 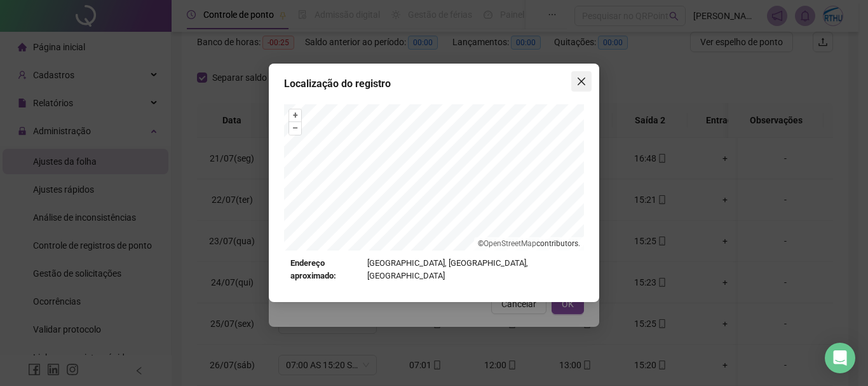 I want to click on span: close, so click(x=582, y=81).